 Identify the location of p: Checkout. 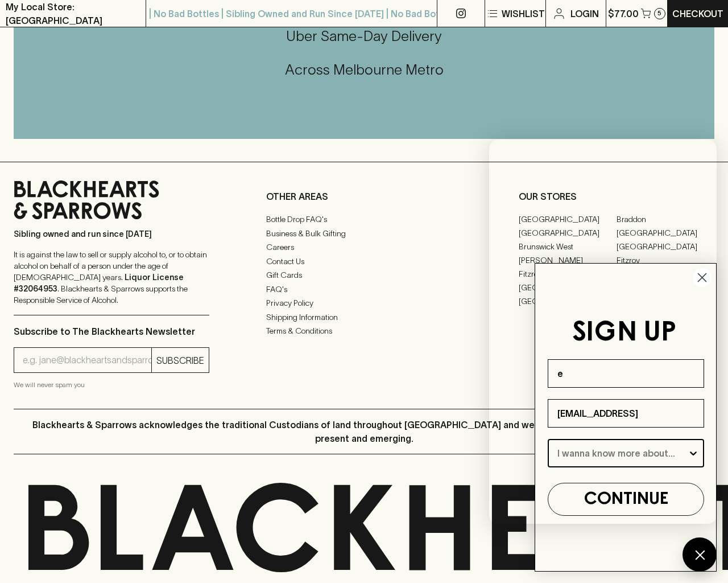
(698, 13).